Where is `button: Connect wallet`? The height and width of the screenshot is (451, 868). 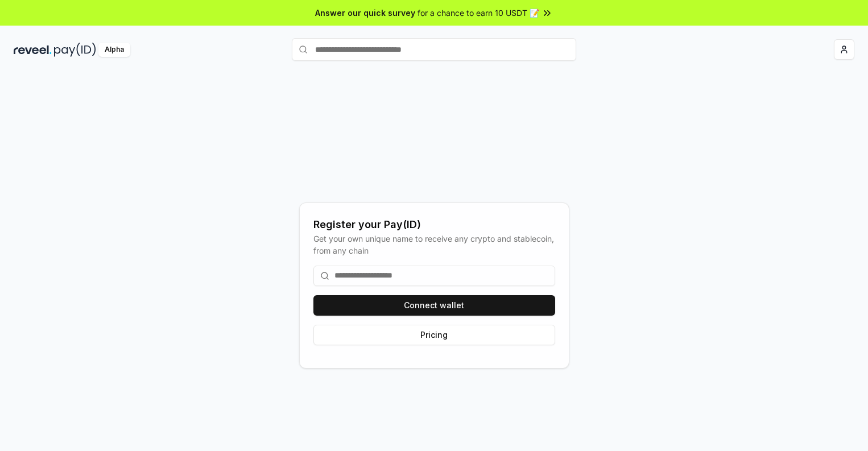 button: Connect wallet is located at coordinates (434, 305).